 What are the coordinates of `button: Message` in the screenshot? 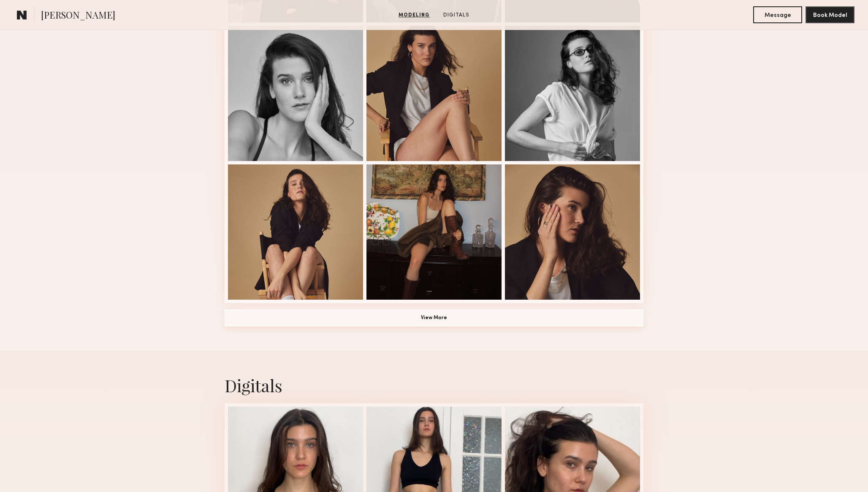 It's located at (778, 15).